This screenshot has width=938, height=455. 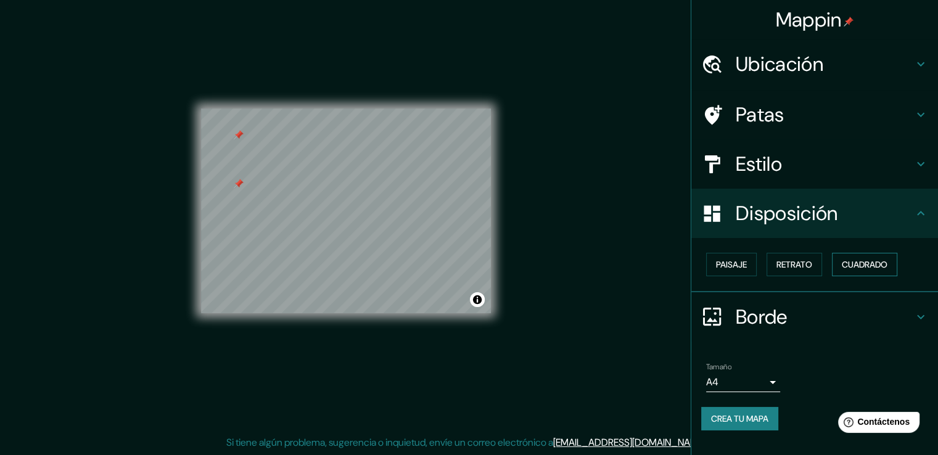 I want to click on font: Patas, so click(x=760, y=115).